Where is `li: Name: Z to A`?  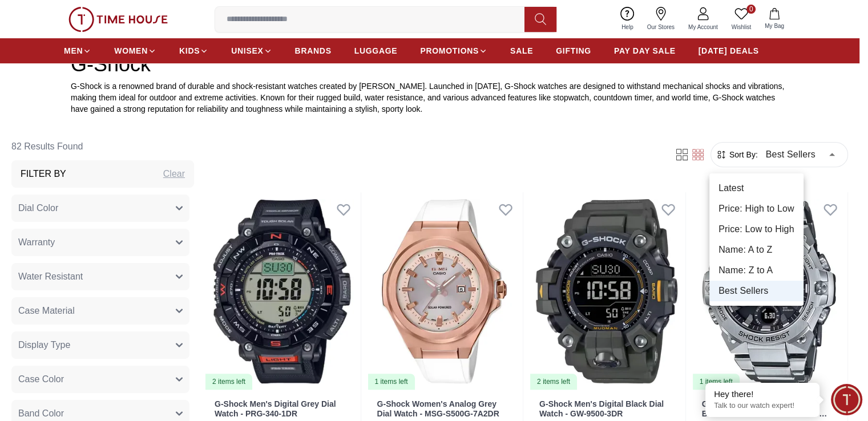 li: Name: Z to A is located at coordinates (756, 270).